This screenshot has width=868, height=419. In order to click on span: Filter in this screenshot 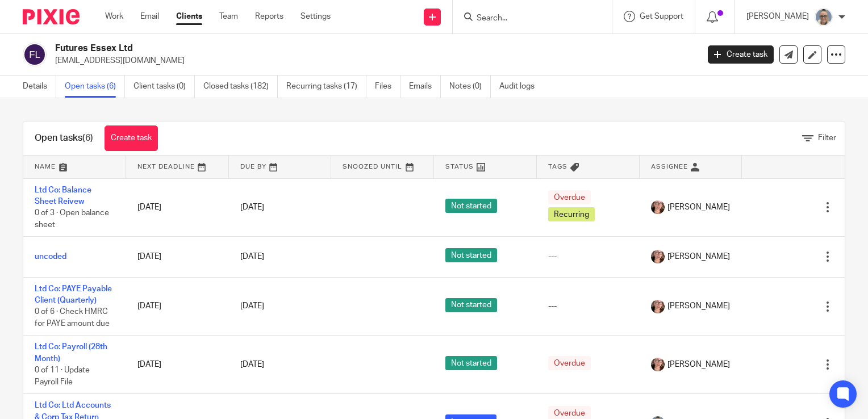, I will do `click(827, 138)`.